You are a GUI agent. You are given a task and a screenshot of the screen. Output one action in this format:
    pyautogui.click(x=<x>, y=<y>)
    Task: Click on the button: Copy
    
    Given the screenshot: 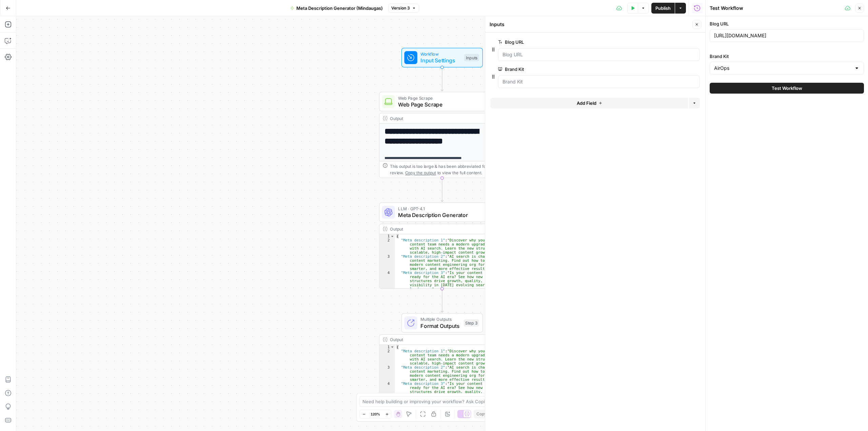 What is the action you would take?
    pyautogui.click(x=482, y=414)
    